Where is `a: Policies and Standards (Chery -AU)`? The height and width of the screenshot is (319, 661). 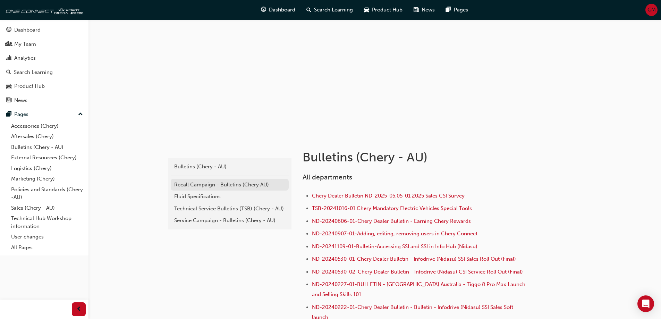
a: Policies and Standards (Chery -AU) is located at coordinates (47, 193).